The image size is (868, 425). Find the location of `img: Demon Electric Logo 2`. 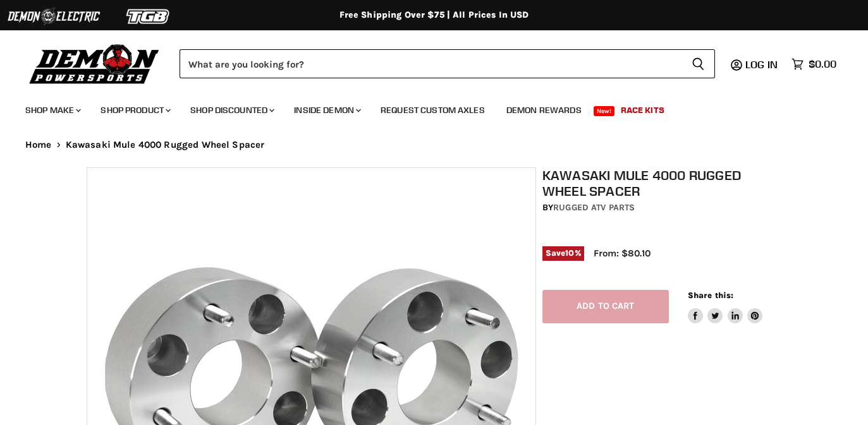

img: Demon Electric Logo 2 is located at coordinates (54, 17).